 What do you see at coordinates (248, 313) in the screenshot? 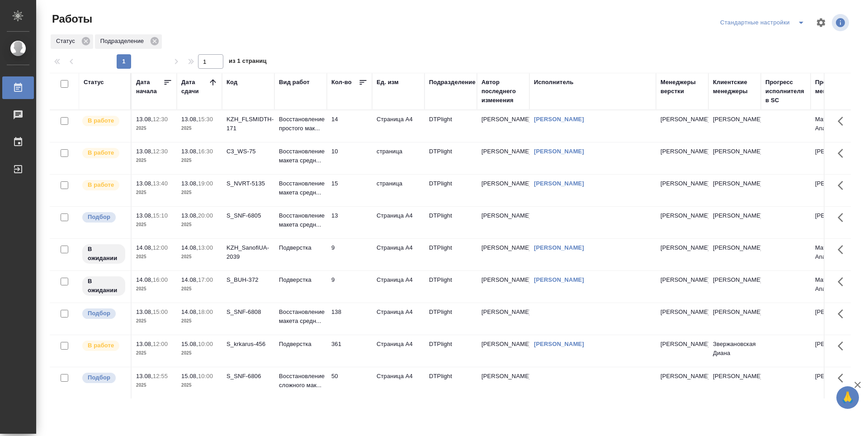
I see `div: S_SNF-6808` at bounding box center [248, 313].